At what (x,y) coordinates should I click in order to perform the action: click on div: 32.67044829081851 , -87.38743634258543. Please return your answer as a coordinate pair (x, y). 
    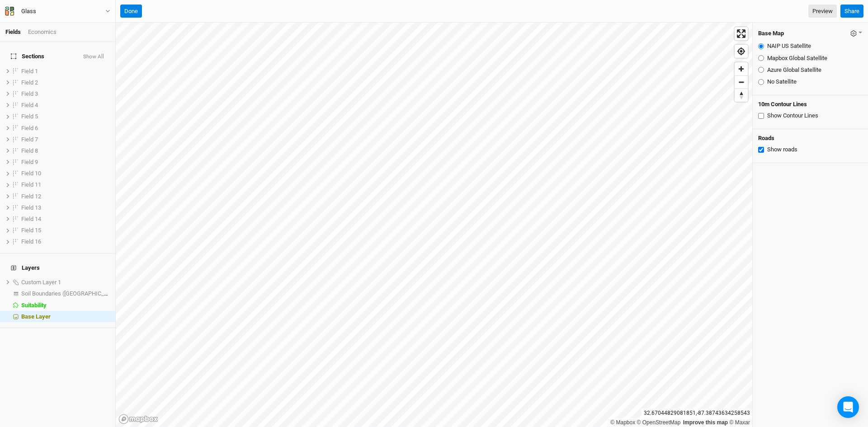
    Looking at the image, I should click on (697, 413).